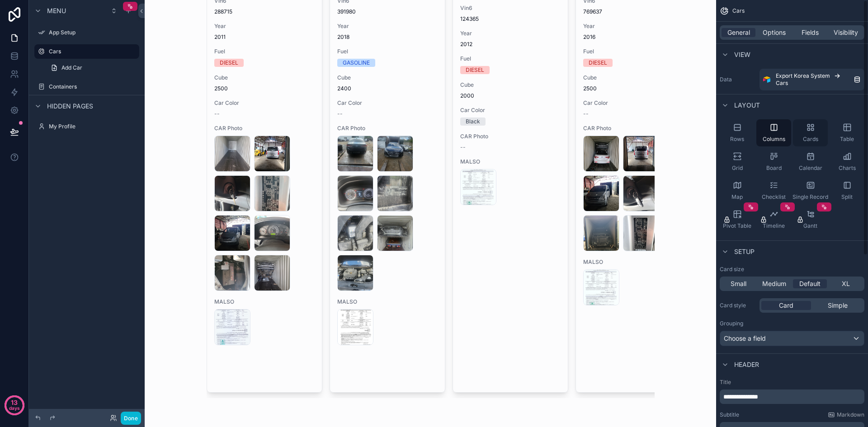  What do you see at coordinates (846, 162) in the screenshot?
I see `button: Charts` at bounding box center [846, 162].